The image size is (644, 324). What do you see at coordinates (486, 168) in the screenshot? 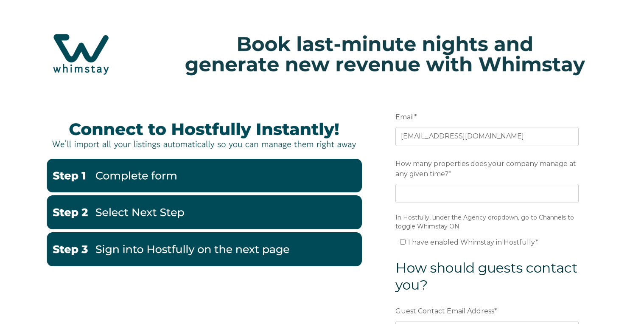
I see `span: How many properties does your company manage at any given time?` at bounding box center [486, 168].